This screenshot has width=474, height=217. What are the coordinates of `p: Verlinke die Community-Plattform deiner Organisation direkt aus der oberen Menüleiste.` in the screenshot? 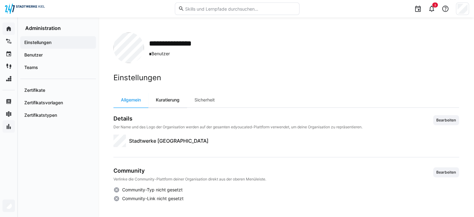 It's located at (190, 179).